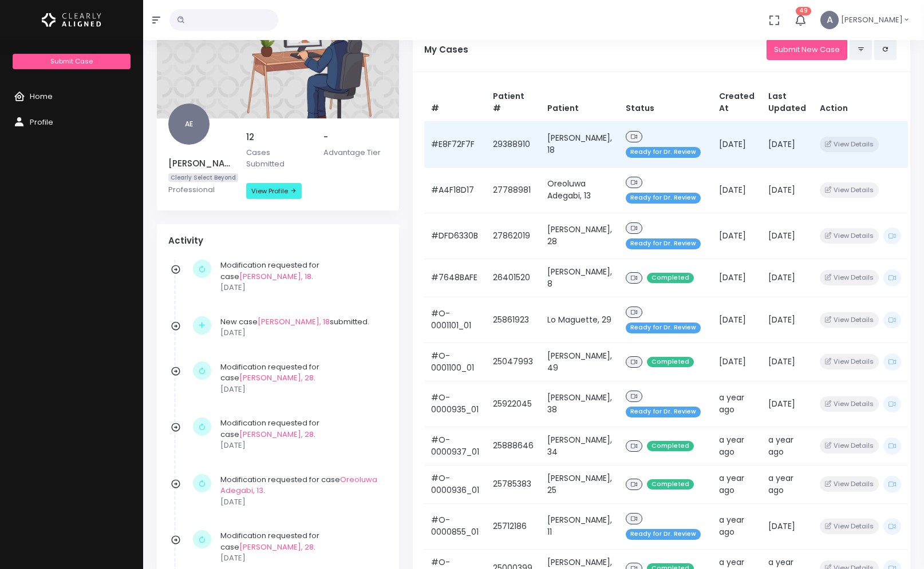  I want to click on a: Oreoluwa Adegabi, 13, so click(299, 485).